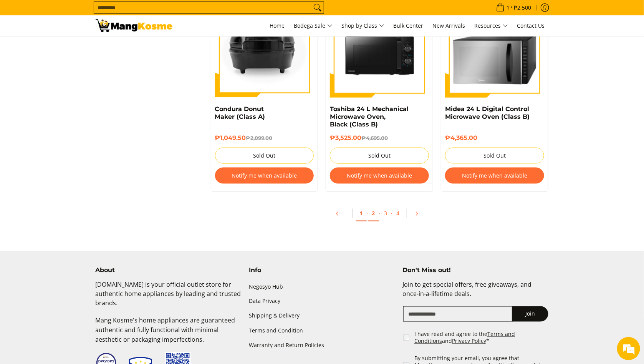 This screenshot has width=644, height=364. What do you see at coordinates (75, 136) in the screenshot?
I see `span: We're online!` at bounding box center [75, 136].